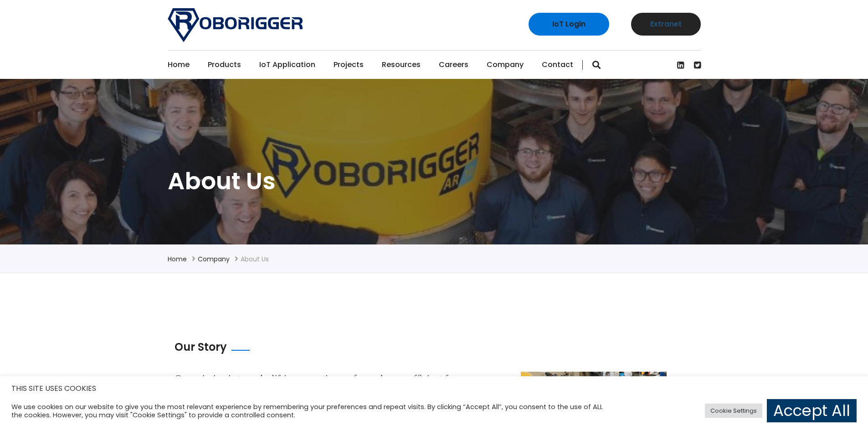 The image size is (868, 431). What do you see at coordinates (325, 386) in the screenshot?
I see `div: Our mission is to make lifting operations safer and more efficient for personnel on worksites.` at bounding box center [325, 386].